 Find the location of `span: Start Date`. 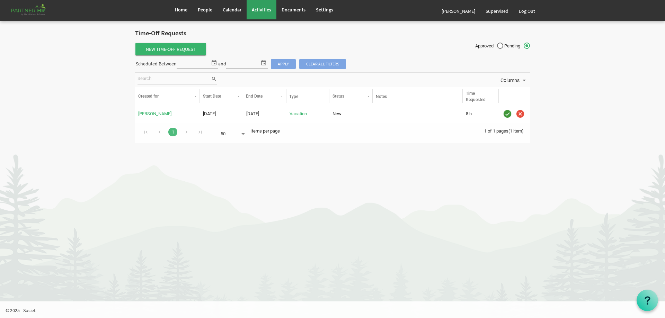

span: Start Date is located at coordinates (212, 96).